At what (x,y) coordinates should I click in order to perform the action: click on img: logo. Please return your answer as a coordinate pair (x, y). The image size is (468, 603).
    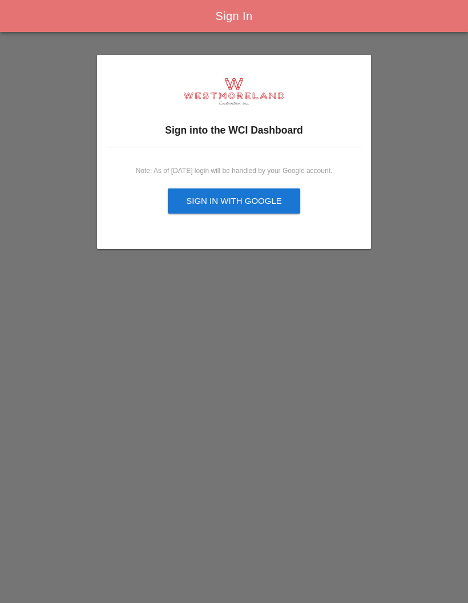
    Looking at the image, I should click on (234, 91).